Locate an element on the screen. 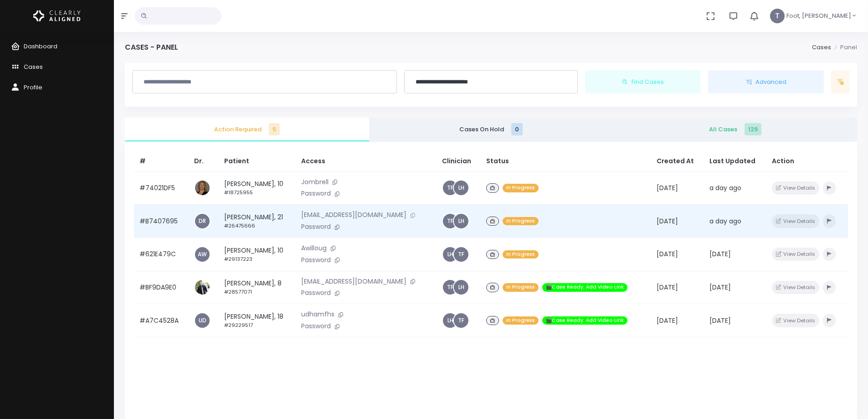  span: 0 is located at coordinates (517, 129).